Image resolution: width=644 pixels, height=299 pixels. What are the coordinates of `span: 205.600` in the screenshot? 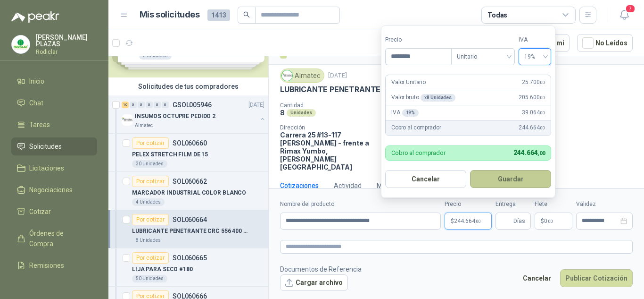 It's located at (532, 97).